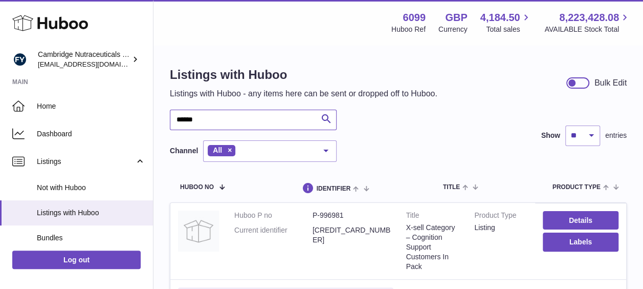 The image size is (643, 289). What do you see at coordinates (20, 59) in the screenshot?
I see `img: internalAdmin-6099@internal.huboo.com` at bounding box center [20, 59].